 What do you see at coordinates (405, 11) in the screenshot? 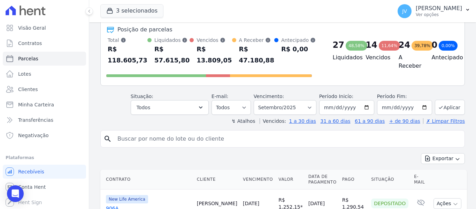
I see `span: JV` at bounding box center [405, 11].